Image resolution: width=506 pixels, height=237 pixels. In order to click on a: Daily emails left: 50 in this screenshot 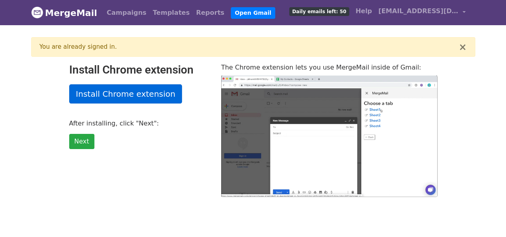, I will do `click(319, 11)`.